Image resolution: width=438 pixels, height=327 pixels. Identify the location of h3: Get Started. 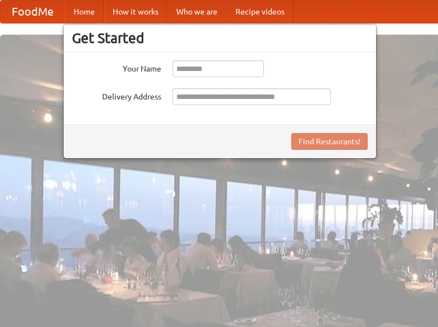
(220, 38).